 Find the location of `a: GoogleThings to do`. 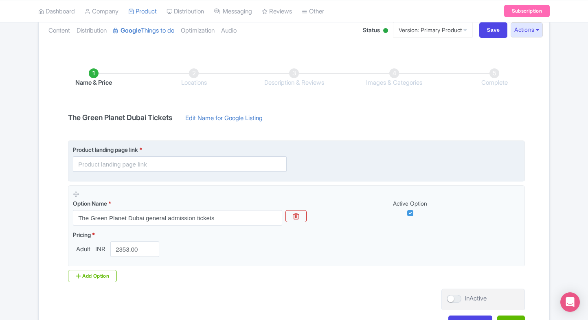

a: GoogleThings to do is located at coordinates (144, 31).